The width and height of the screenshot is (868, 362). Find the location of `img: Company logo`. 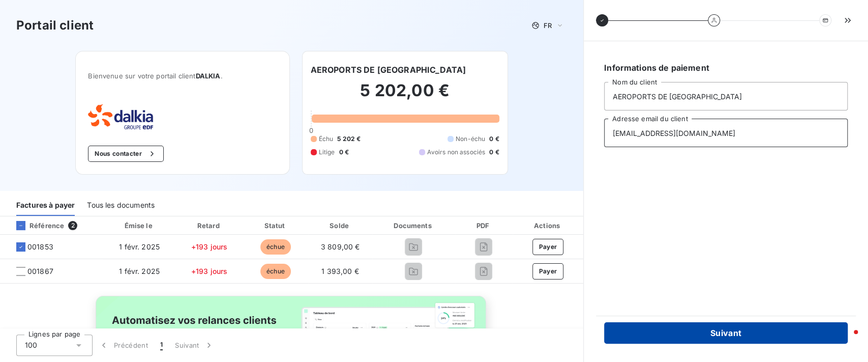

img: Company logo is located at coordinates (121, 116).